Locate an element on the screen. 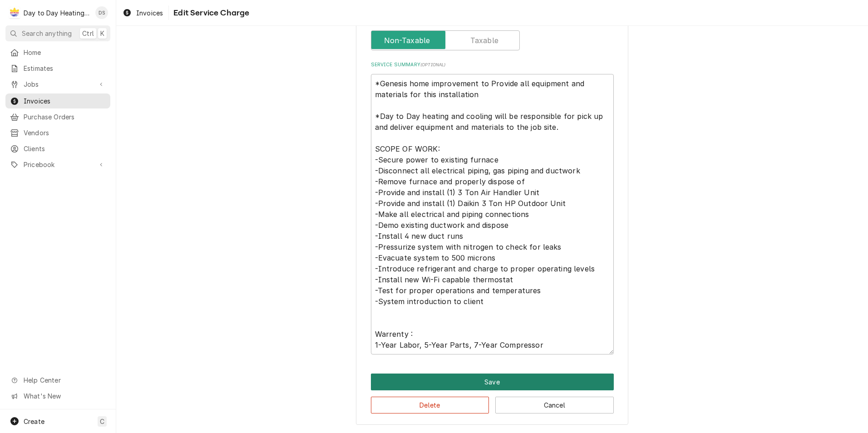 This screenshot has height=433, width=868. span: Purchase Orders is located at coordinates (64, 116).